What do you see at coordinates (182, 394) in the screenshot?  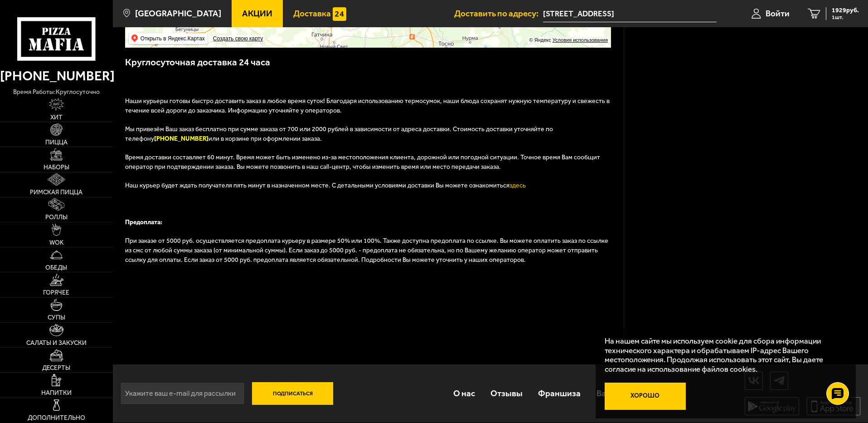 I see `input: Укажите ваш e-mail для рассылки` at bounding box center [182, 394].